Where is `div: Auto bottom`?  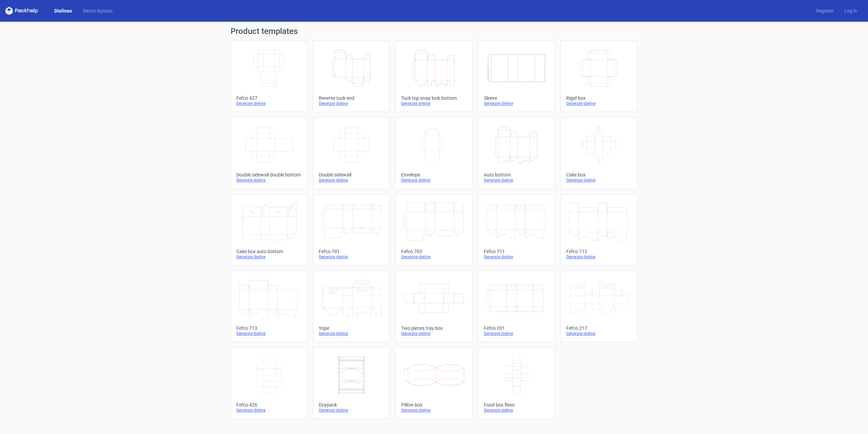
div: Auto bottom is located at coordinates (516, 174).